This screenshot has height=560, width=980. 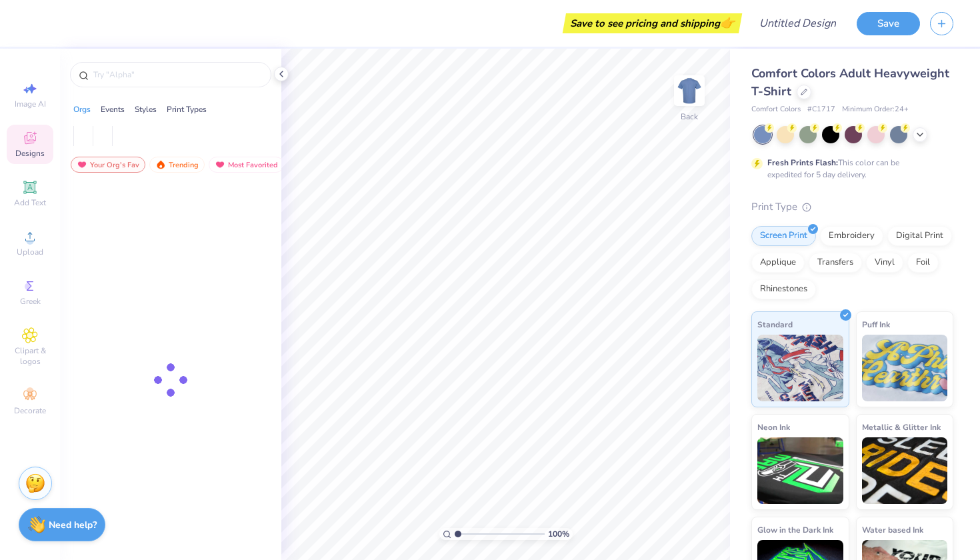 What do you see at coordinates (800, 471) in the screenshot?
I see `img: Neon Ink` at bounding box center [800, 471].